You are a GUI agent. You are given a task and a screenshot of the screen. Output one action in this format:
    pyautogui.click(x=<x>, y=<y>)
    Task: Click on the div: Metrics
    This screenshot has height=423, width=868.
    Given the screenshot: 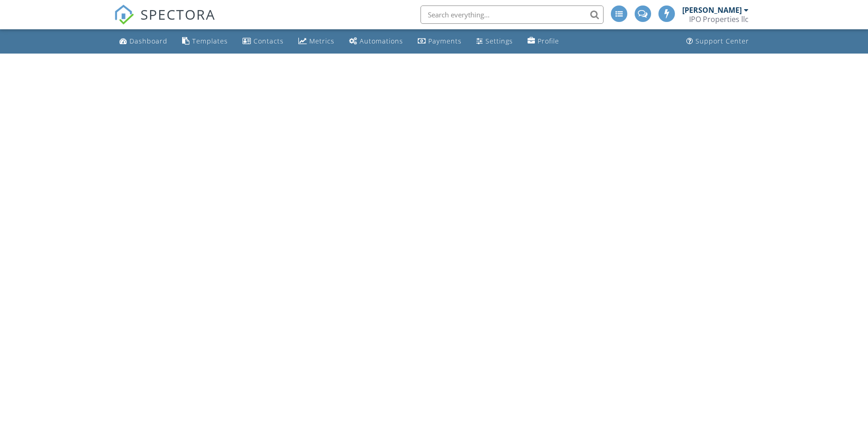 What is the action you would take?
    pyautogui.click(x=322, y=41)
    